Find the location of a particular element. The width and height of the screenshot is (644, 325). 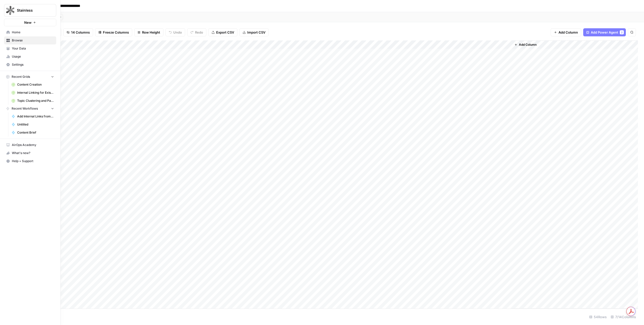

span: AirOps Academy is located at coordinates (33, 145).